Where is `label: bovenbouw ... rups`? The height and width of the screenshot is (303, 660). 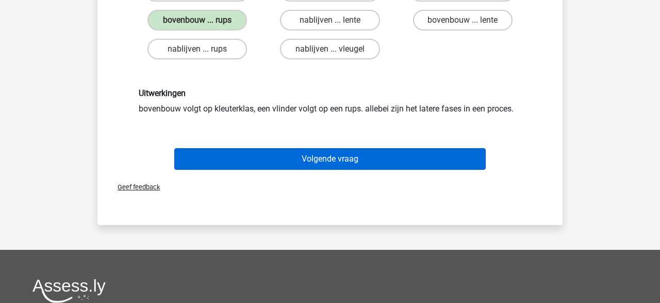 label: bovenbouw ... rups is located at coordinates (197, 20).